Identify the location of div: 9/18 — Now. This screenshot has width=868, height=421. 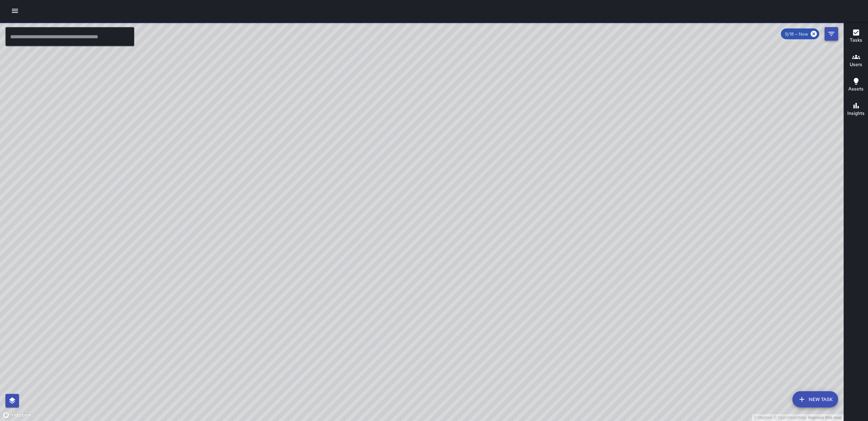
(800, 34).